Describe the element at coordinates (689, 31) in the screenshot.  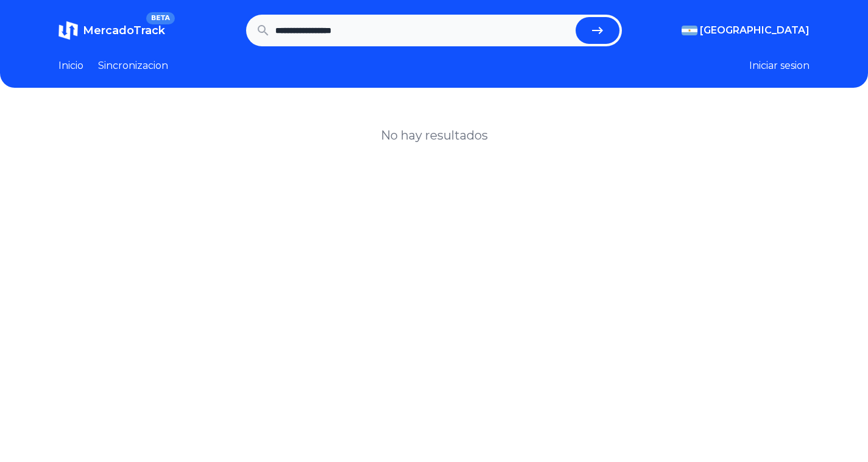
I see `img: Argentina` at that location.